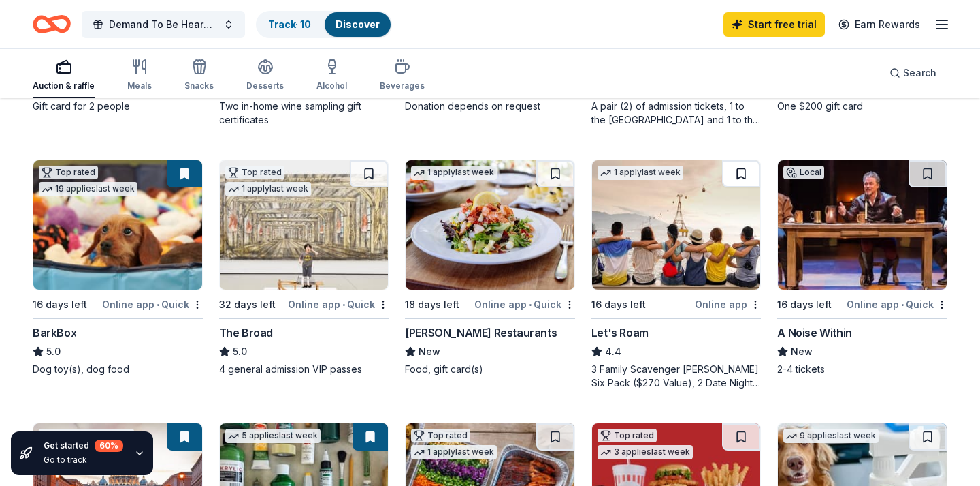 The height and width of the screenshot is (486, 980). I want to click on a: Image for BarkBoxTop rated19 applieslast week16 days leftOnline app•QuickBarkBox5.0Dog toy(s), do..., so click(118, 267).